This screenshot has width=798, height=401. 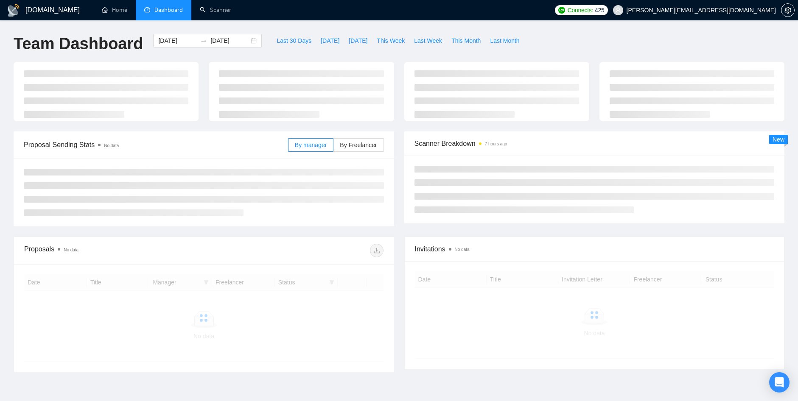 What do you see at coordinates (294, 41) in the screenshot?
I see `button: Last 30 Days` at bounding box center [294, 41].